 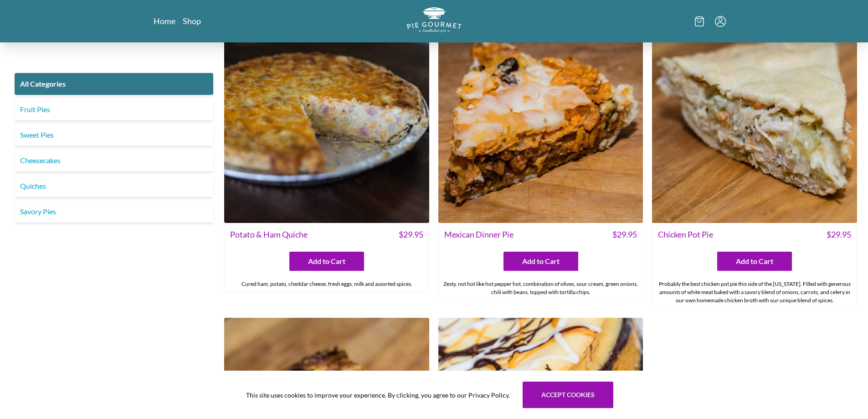 I want to click on a: Savory Pies, so click(x=114, y=212).